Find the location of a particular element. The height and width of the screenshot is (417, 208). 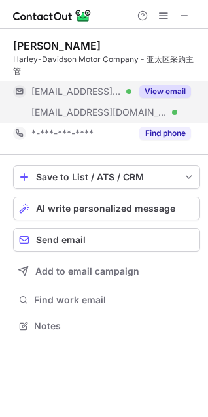

span: Find work email is located at coordinates (115, 300).